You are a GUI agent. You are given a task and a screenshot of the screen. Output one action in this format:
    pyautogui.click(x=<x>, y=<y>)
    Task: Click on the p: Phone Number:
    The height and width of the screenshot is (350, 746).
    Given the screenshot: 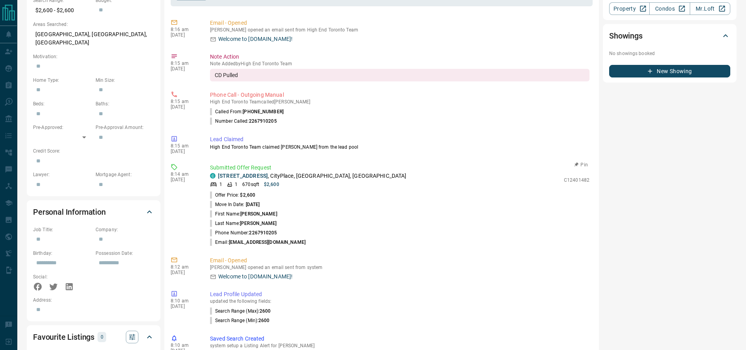 What is the action you would take?
    pyautogui.click(x=243, y=233)
    